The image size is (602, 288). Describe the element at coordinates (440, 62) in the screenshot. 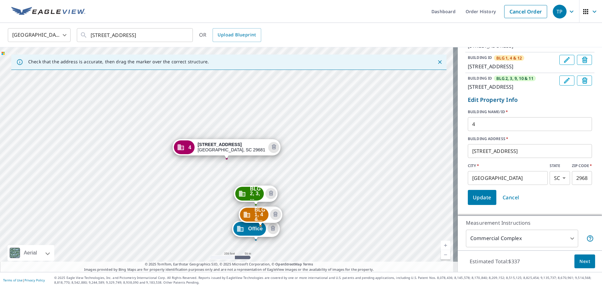

I see `button: Close` at that location.